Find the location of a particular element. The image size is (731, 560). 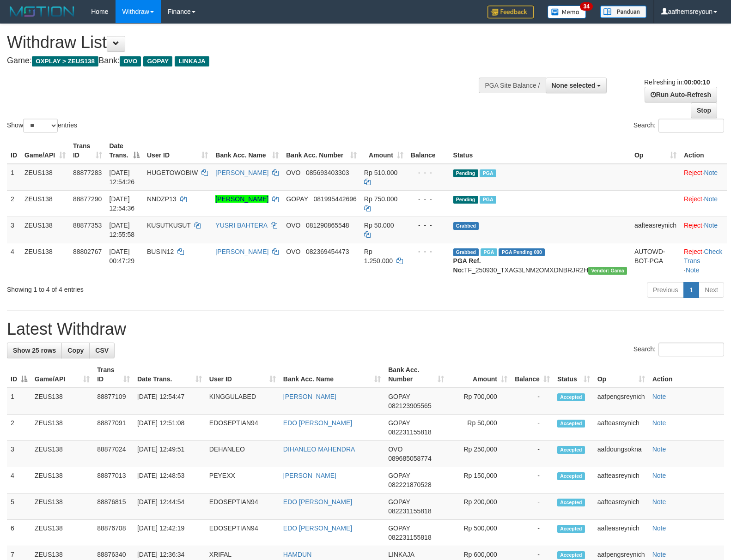

a: Check Trans is located at coordinates (703, 256).